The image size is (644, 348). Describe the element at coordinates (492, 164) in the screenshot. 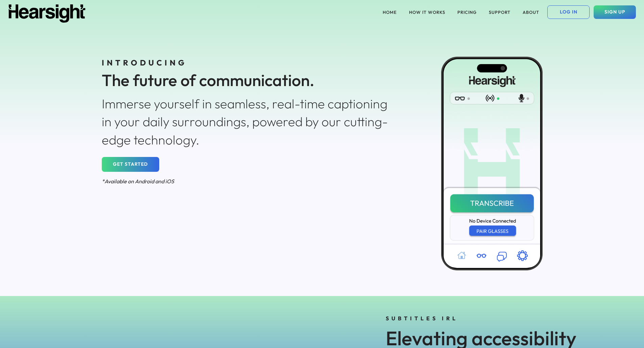

I see `img: Hearsight iOS app screenshot` at that location.